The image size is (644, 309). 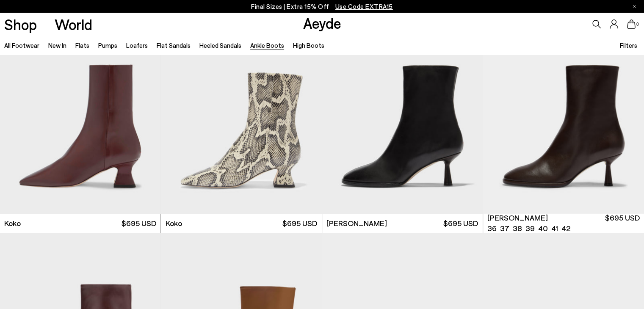 I want to click on p: Final Sizes | Extra 15% Off, so click(x=322, y=7).